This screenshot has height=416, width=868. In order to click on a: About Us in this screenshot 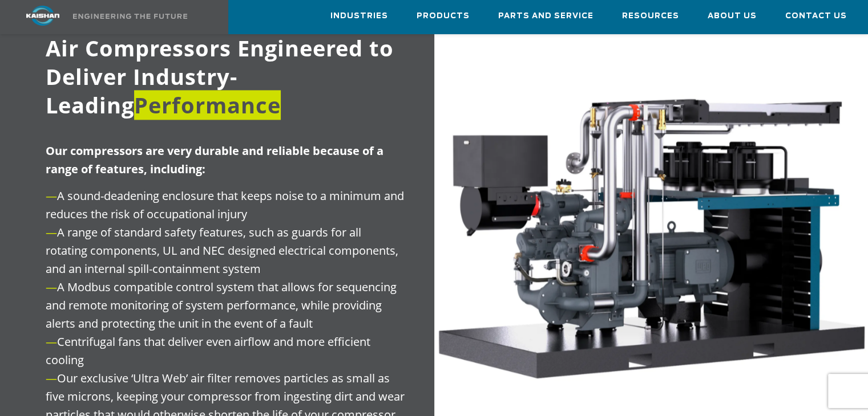, I will do `click(733, 16)`.